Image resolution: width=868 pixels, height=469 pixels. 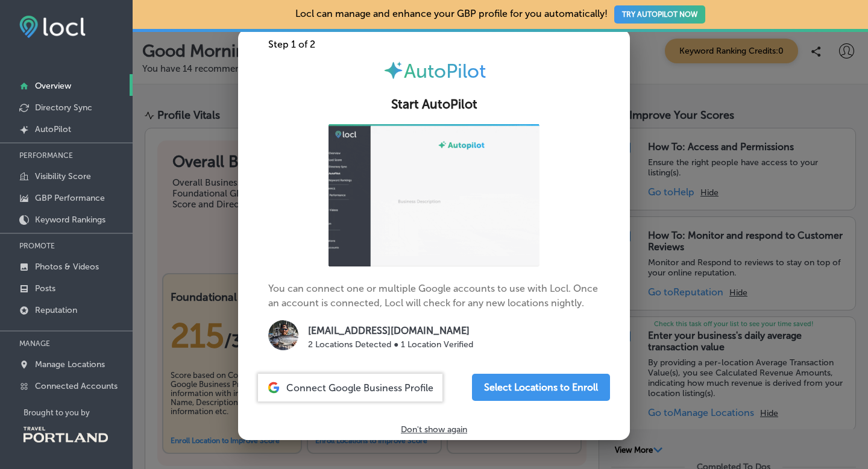 I want to click on p: GBP Performance, so click(x=70, y=198).